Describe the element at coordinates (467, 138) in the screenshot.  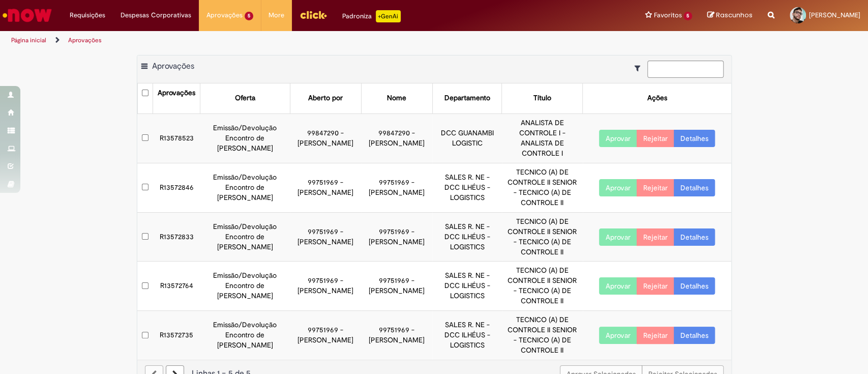
I see `td: DCC GUANAMBI LOGISTIC` at that location.